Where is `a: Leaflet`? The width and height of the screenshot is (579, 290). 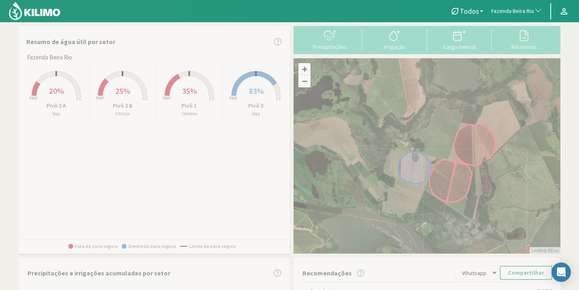 a: Leaflet is located at coordinates (538, 250).